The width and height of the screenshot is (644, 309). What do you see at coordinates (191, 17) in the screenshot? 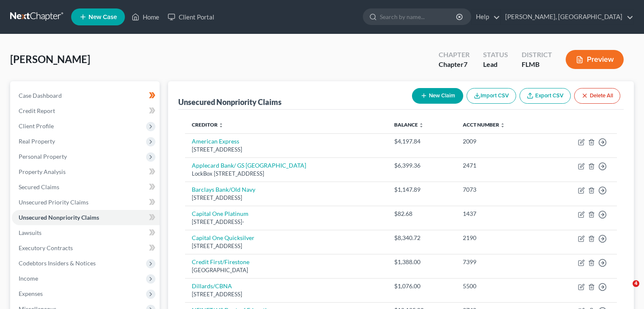
I see `a: Client Portal` at bounding box center [191, 17].